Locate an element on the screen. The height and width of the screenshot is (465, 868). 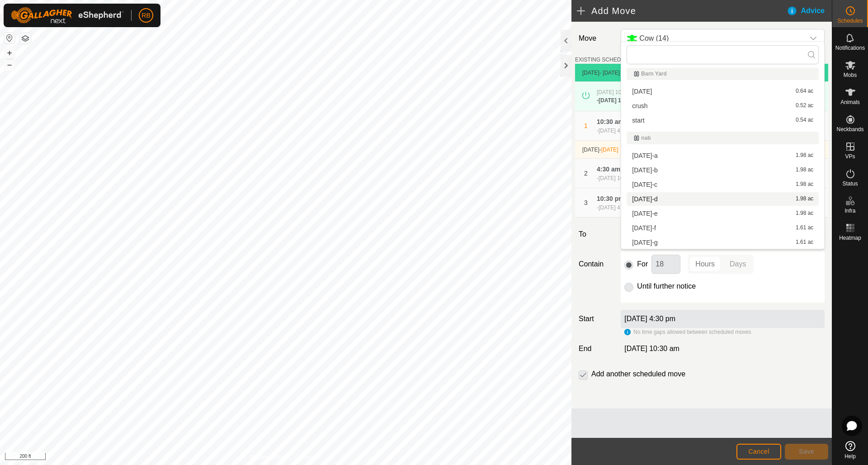
span: RB is located at coordinates (146, 15).